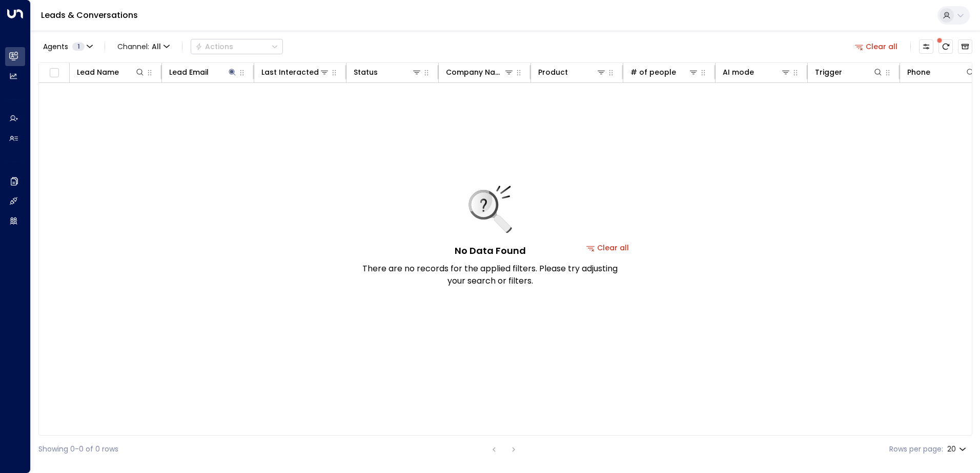  What do you see at coordinates (237, 46) in the screenshot?
I see `div: Button group with a nested menu` at bounding box center [237, 46].